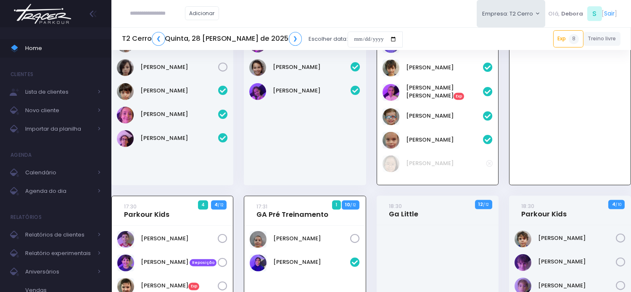 The width and height of the screenshot is (631, 292). What do you see at coordinates (391, 117) in the screenshot?
I see `img: Max Wainer` at bounding box center [391, 117].